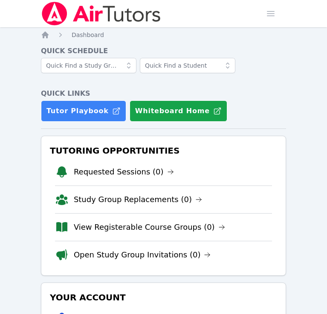  I want to click on h3: Tutoring Opportunities, so click(163, 151).